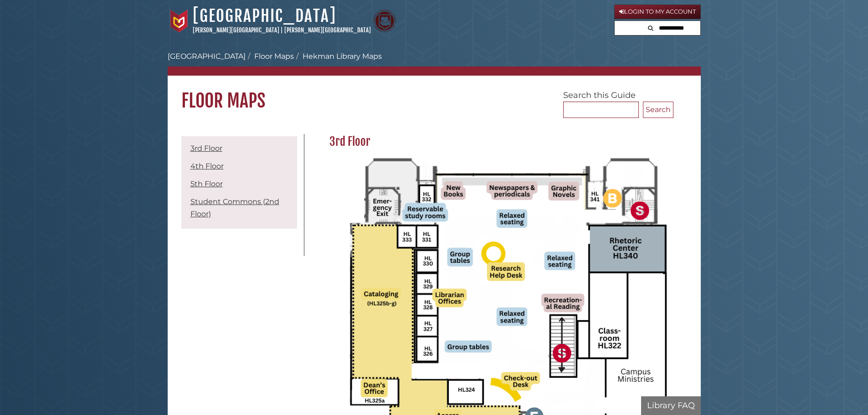  I want to click on li: Hekman Library Maps, so click(338, 56).